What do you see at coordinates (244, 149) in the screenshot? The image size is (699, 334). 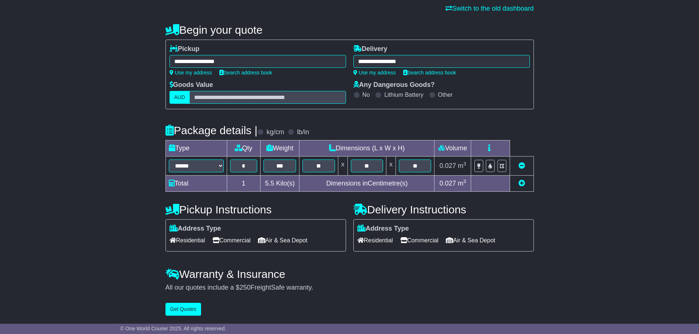 I see `td: Qty` at bounding box center [244, 149].